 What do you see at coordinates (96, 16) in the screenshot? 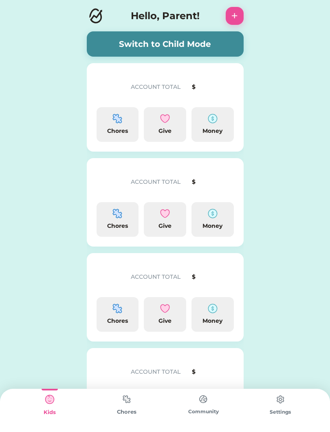
I see `img: Logo.svg` at bounding box center [96, 16].